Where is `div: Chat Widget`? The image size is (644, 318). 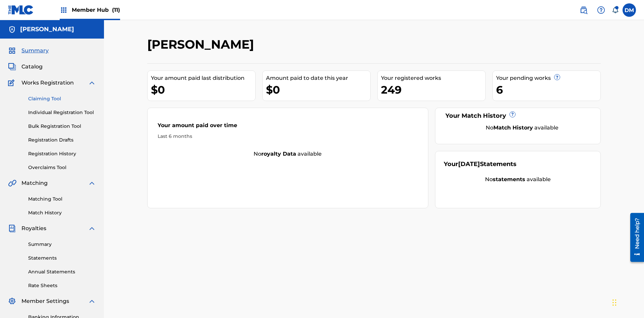
div: Chat Widget is located at coordinates (627, 302).